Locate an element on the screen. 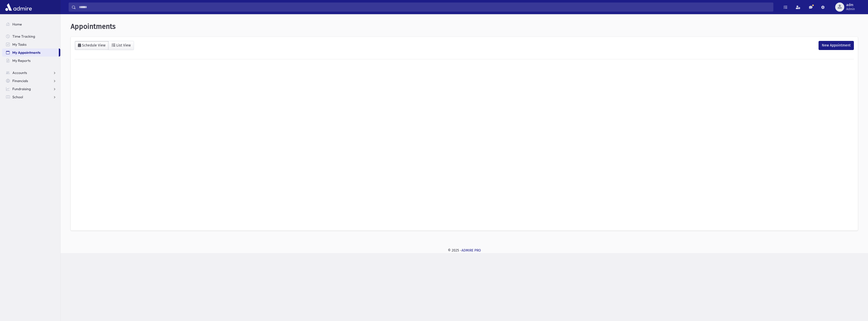 Image resolution: width=868 pixels, height=321 pixels. a: ADMIRE PRO is located at coordinates (471, 250).